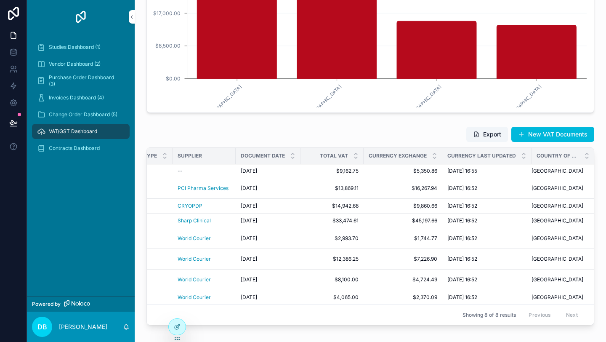 This screenshot has width=606, height=342. I want to click on a: $7,226.90, so click(403, 259).